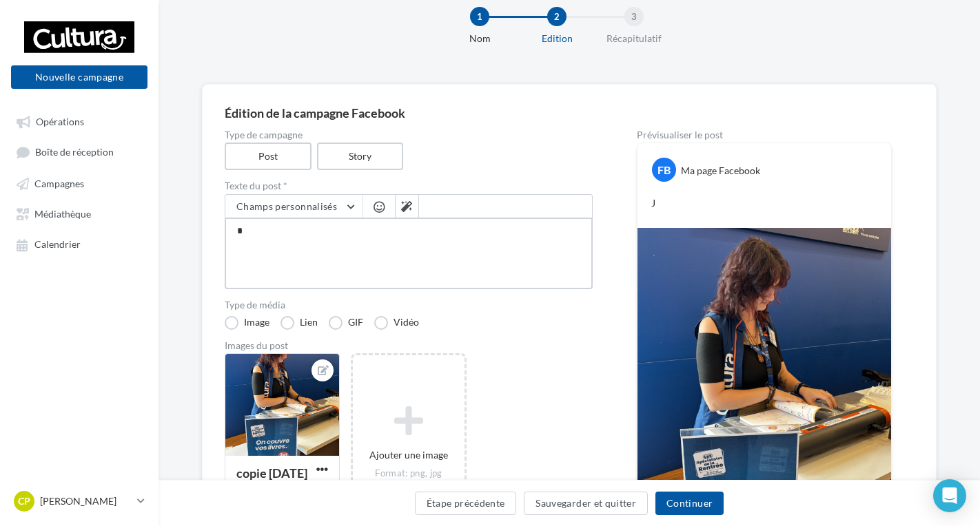 The height and width of the screenshot is (526, 980). What do you see at coordinates (294, 206) in the screenshot?
I see `button: Champs personnalisés` at bounding box center [294, 206].